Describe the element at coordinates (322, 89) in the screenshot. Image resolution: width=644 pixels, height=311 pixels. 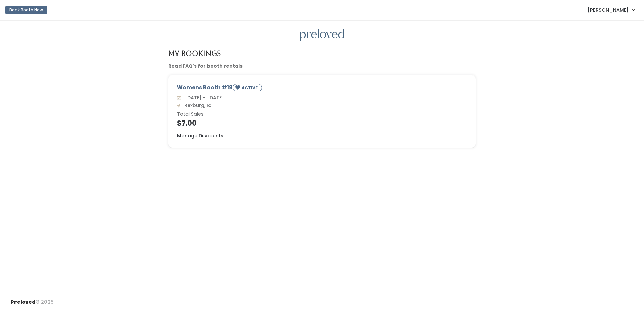
I see `div: Womens Booth #19` at that location.